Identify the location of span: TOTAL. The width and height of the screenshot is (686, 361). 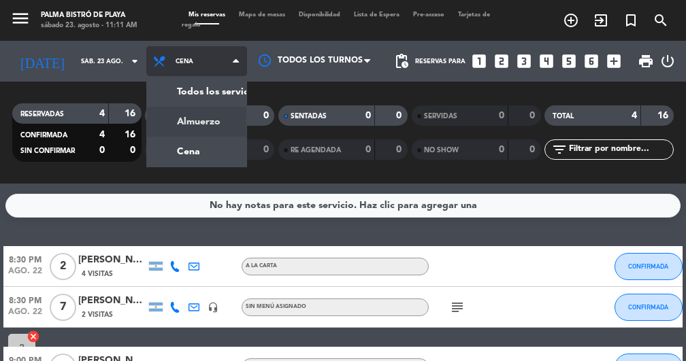
(563, 116).